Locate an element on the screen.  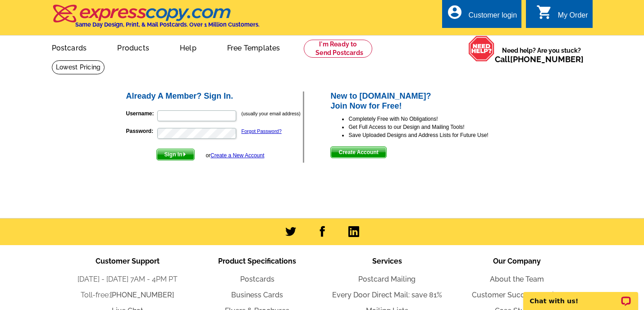
div: Customer login is located at coordinates (493, 18).